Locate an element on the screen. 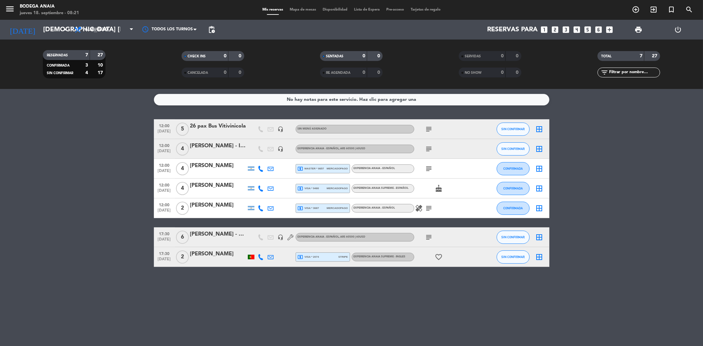 The height and width of the screenshot is (346, 703). i: add_box is located at coordinates (609, 30).